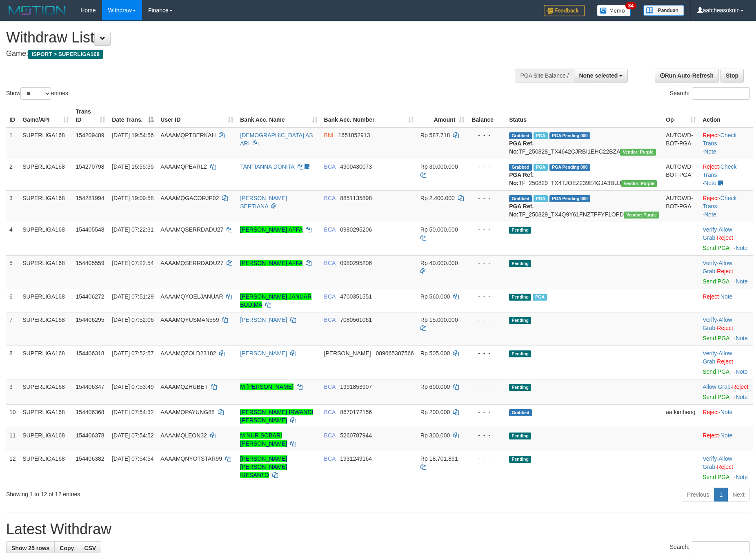 This screenshot has width=756, height=553. I want to click on th: Bank Acc. Number: activate to sort column ascending, so click(369, 115).